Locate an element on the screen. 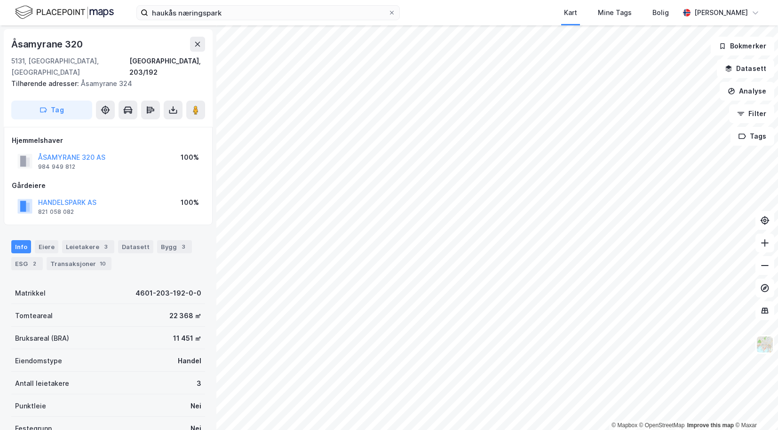  div: Leietakere is located at coordinates (88, 247).